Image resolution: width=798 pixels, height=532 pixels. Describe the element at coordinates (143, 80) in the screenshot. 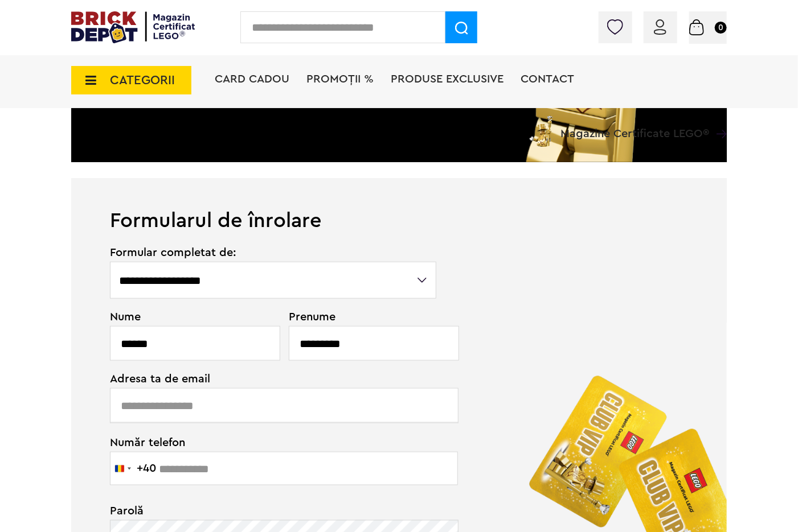

I see `span: CATEGORII` at that location.